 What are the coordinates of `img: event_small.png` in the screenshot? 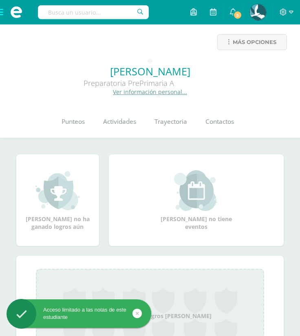 It's located at (196, 191).